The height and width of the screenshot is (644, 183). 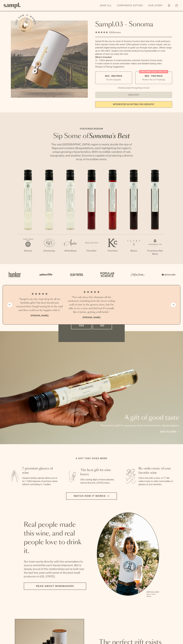 I want to click on p: Albarino, so click(x=28, y=251).